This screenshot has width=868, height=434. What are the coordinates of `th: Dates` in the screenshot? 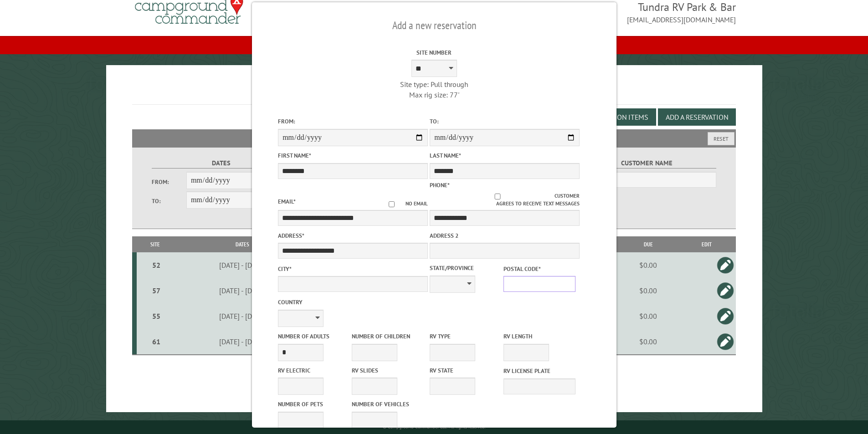 It's located at (242, 244).